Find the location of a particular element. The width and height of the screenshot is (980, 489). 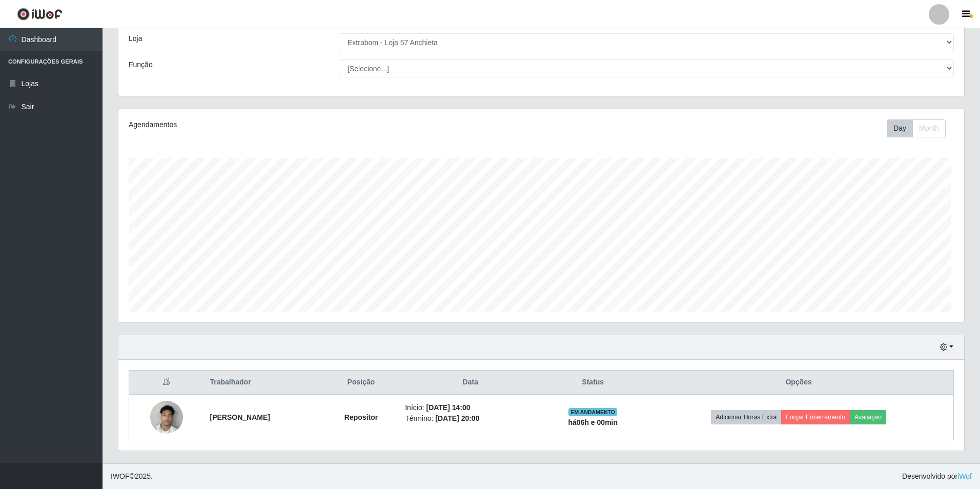

button: Adicionar Horas Extra is located at coordinates (746, 417).